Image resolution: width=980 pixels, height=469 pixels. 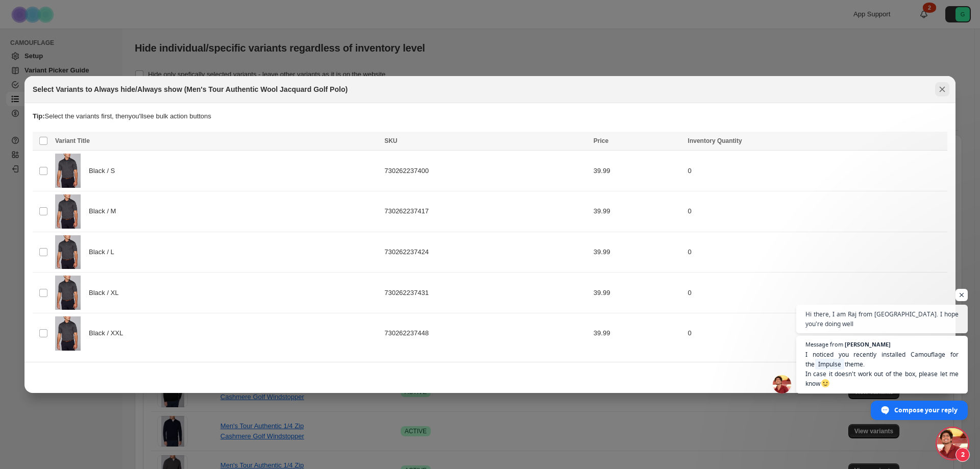 What do you see at coordinates (105, 211) in the screenshot?
I see `span: Black / M` at bounding box center [105, 211].